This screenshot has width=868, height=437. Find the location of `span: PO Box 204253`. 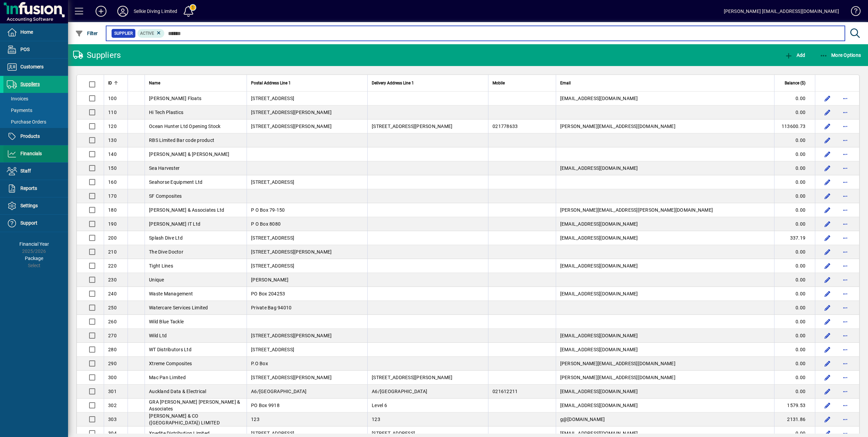

span: PO Box 204253 is located at coordinates (268, 294).